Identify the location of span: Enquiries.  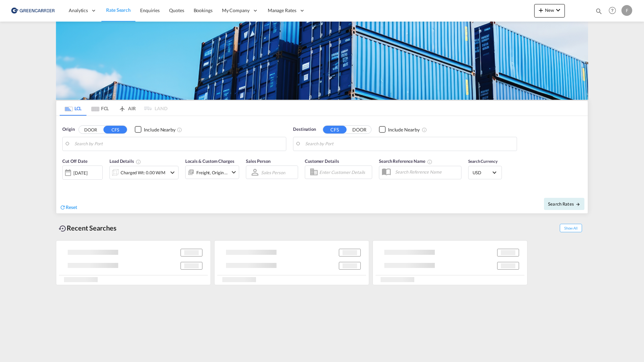
(150, 10).